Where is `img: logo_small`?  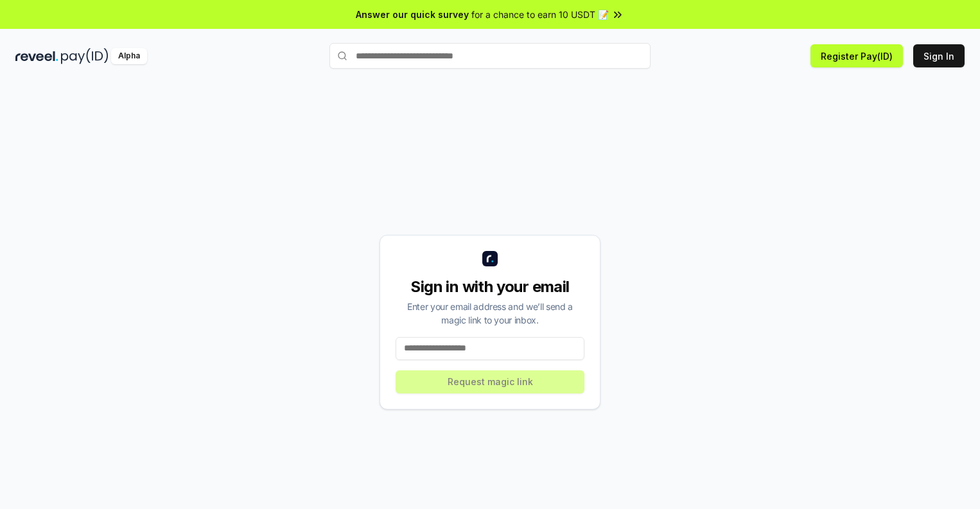 img: logo_small is located at coordinates (490, 259).